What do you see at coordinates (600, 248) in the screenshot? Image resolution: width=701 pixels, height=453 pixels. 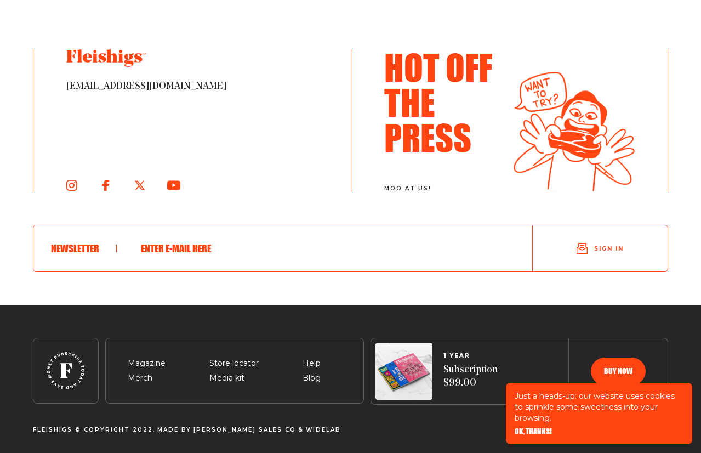 I see `button: Sign in` at bounding box center [600, 248].